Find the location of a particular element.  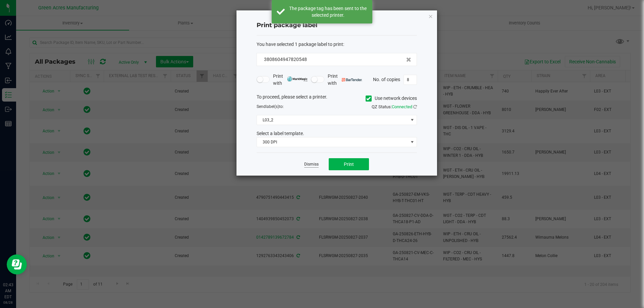

span: You have selected 1 package label to print is located at coordinates (300, 44).